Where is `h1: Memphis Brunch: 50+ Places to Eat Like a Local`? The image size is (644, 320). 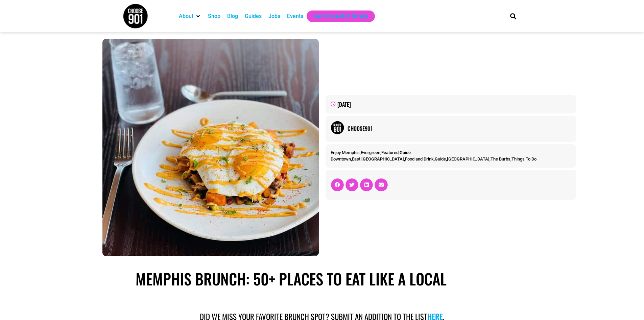 h1: Memphis Brunch: 50+ Places to Eat Like a Local is located at coordinates (322, 279).